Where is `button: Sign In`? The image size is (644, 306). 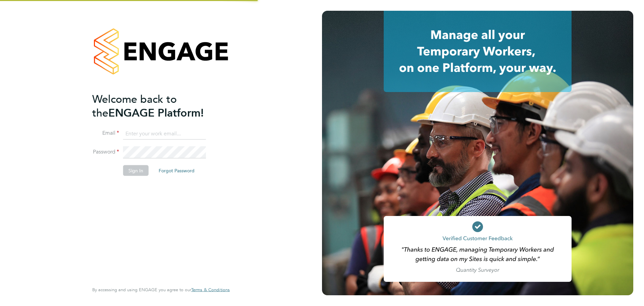
button: Sign In is located at coordinates (136, 171).